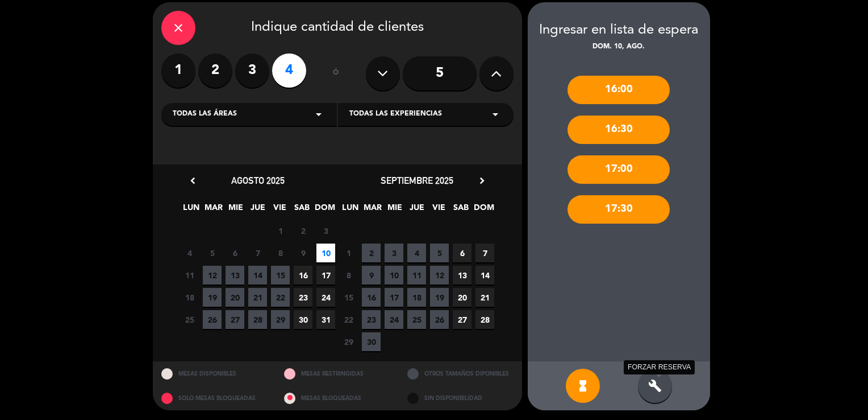 The height and width of the screenshot is (420, 868). Describe the element at coordinates (619, 209) in the screenshot. I see `div: 17:30` at that location.